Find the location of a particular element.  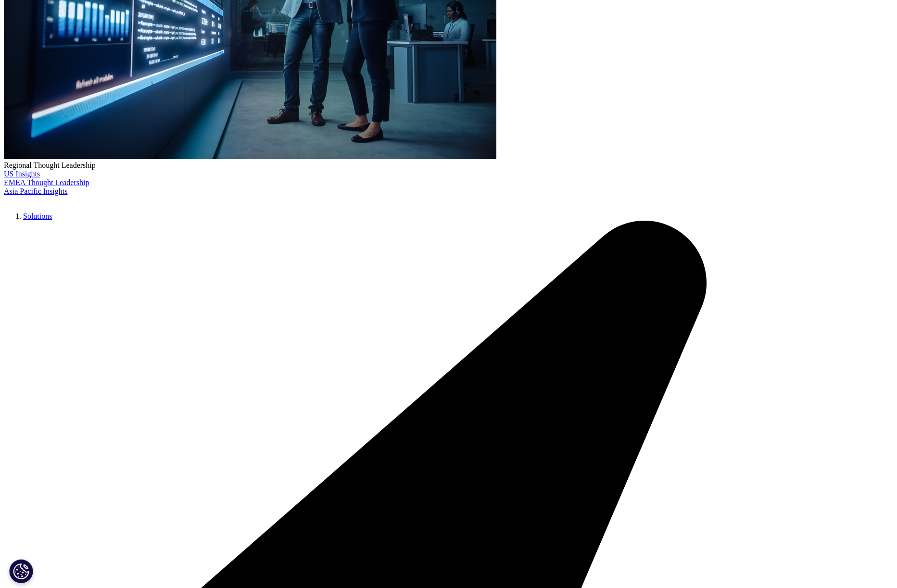

a: US Insights is located at coordinates (22, 173).